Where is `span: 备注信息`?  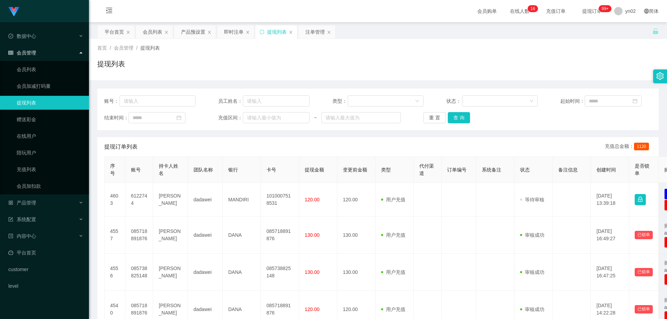 span: 备注信息 is located at coordinates (568, 170).